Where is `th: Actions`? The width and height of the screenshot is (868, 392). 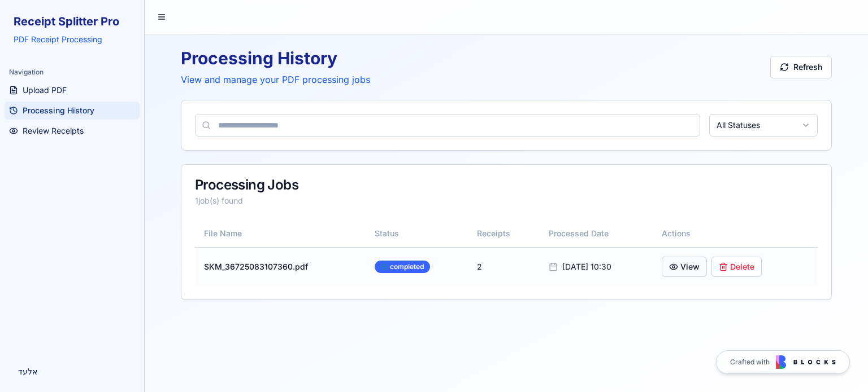
th: Actions is located at coordinates (735, 233).